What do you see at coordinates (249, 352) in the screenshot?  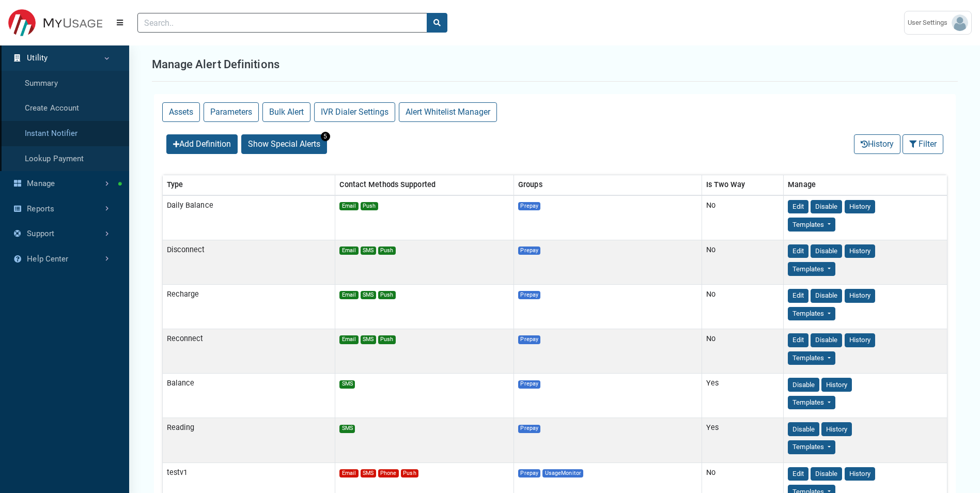 I see `td: Reconnect` at bounding box center [249, 352].